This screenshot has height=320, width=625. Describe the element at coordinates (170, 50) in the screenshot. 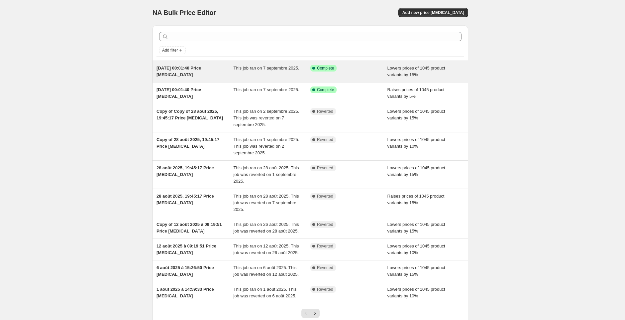

I see `span: Add filter` at that location.